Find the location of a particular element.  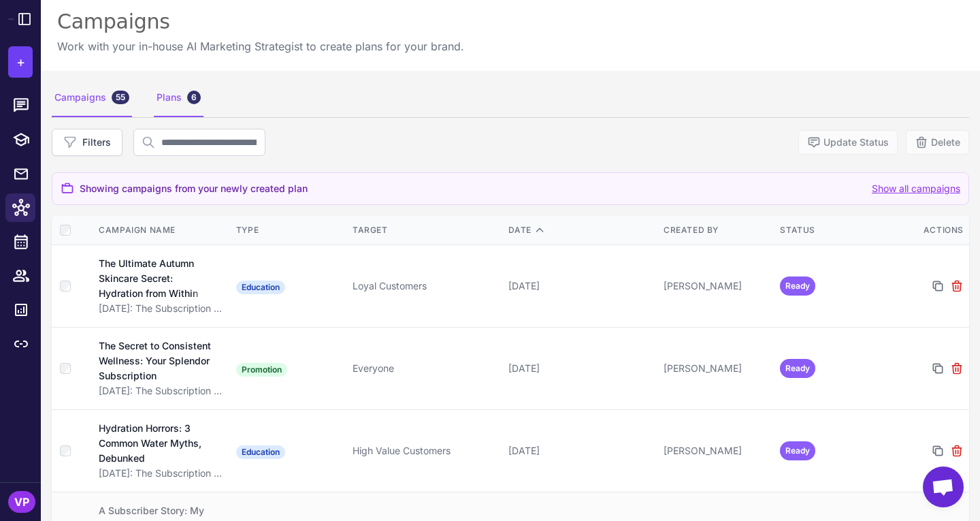

div: Hydration Horrors: 3 Common Water Myths, Debunked is located at coordinates (157, 443).